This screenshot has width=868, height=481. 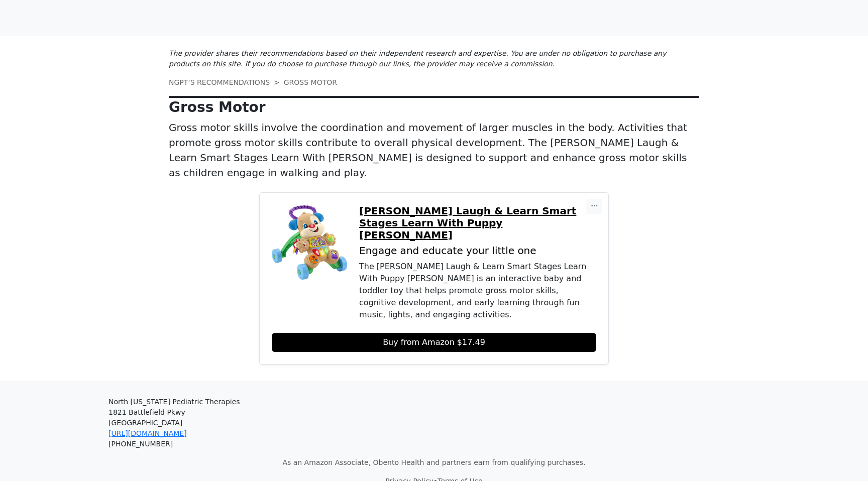 I want to click on li: GROSS MOTOR, so click(x=303, y=83).